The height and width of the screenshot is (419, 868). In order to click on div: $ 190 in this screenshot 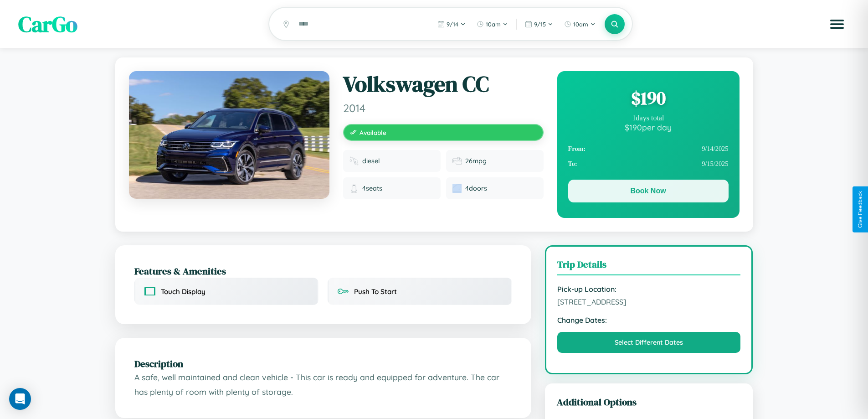, I will do `click(649, 98)`.